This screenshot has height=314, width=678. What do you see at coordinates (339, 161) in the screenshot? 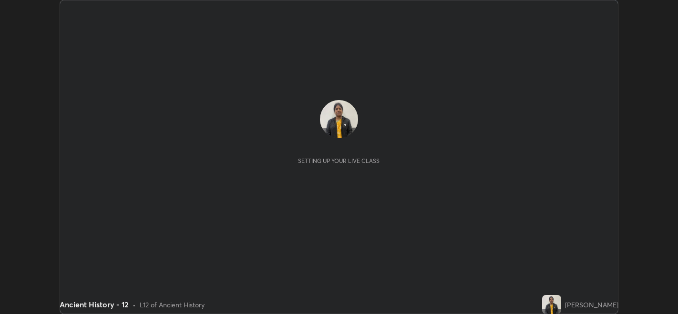
I see `div: Setting up your live class` at bounding box center [339, 161].